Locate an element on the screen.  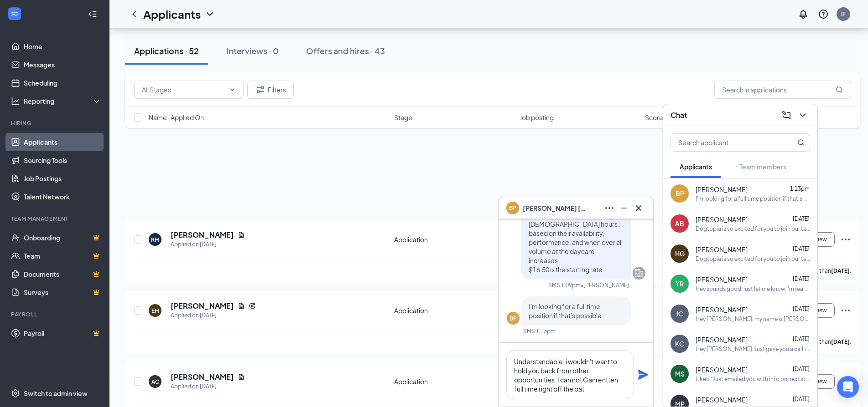
div: Switch to admin view is located at coordinates (55, 393).